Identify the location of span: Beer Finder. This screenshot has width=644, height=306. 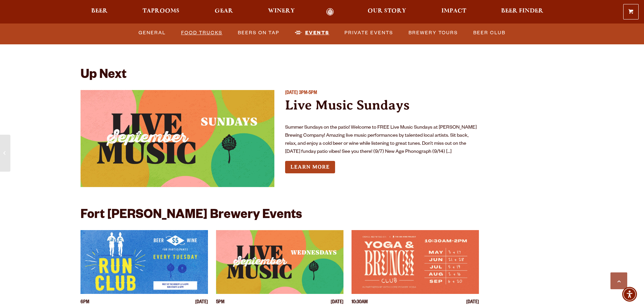
(523, 11).